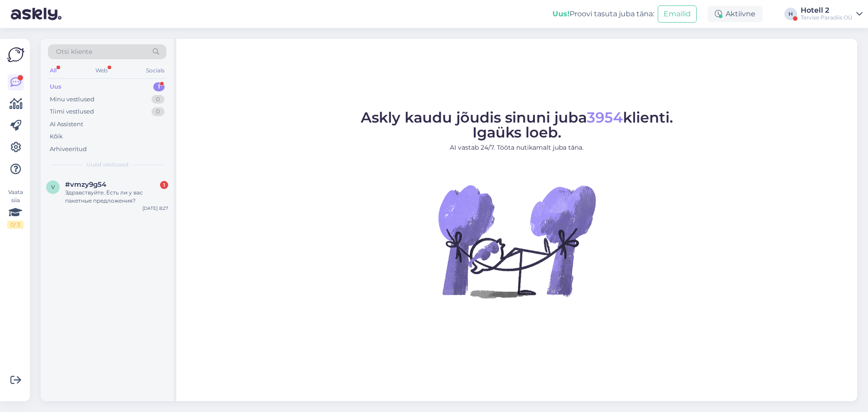  I want to click on div: AI Assistent, so click(66, 124).